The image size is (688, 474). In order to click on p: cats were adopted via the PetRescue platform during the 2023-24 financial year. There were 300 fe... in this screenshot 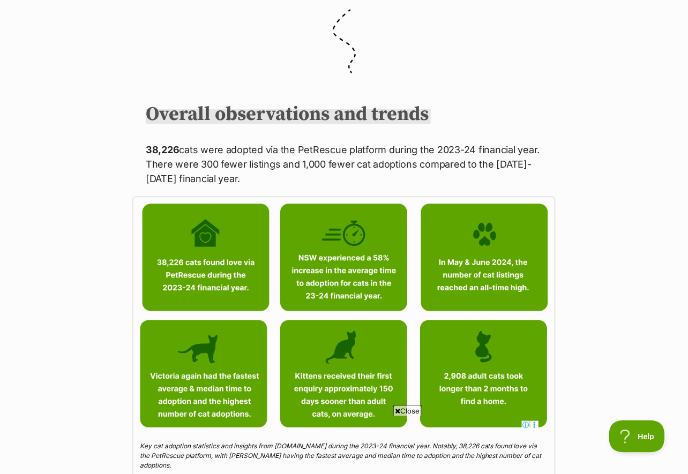, I will do `click(344, 164)`.